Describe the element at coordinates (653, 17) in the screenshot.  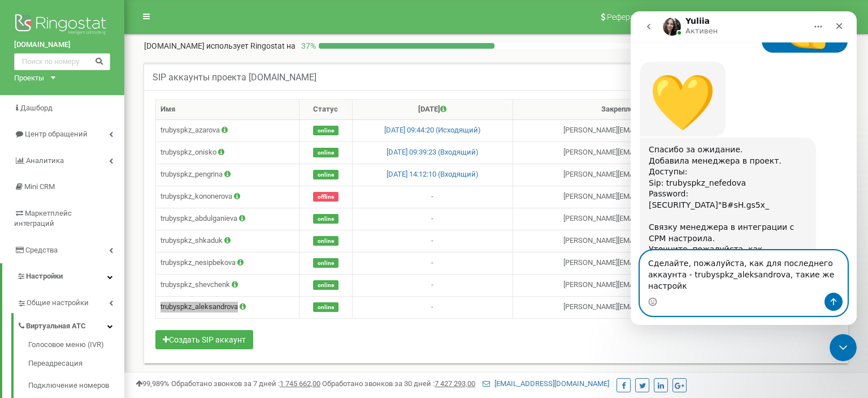
I see `span: Реферальная программа` at that location.